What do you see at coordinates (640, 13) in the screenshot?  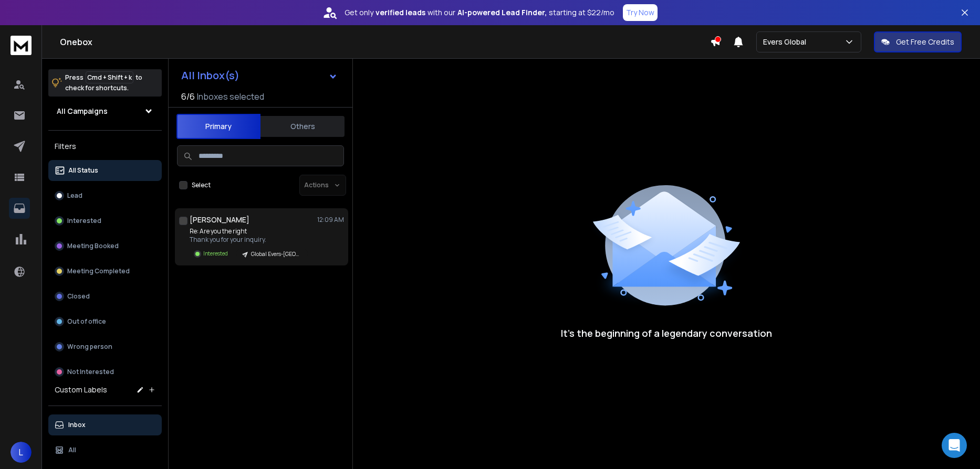 I see `button: Try Now` at bounding box center [640, 13].